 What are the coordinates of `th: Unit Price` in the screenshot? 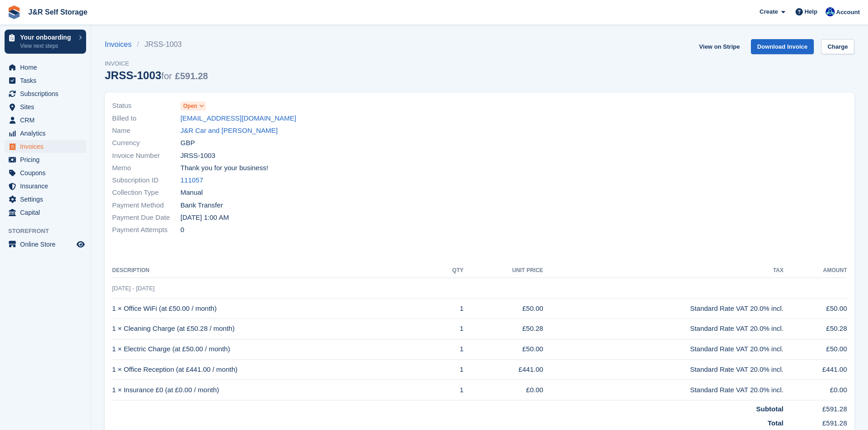 It's located at (503, 271).